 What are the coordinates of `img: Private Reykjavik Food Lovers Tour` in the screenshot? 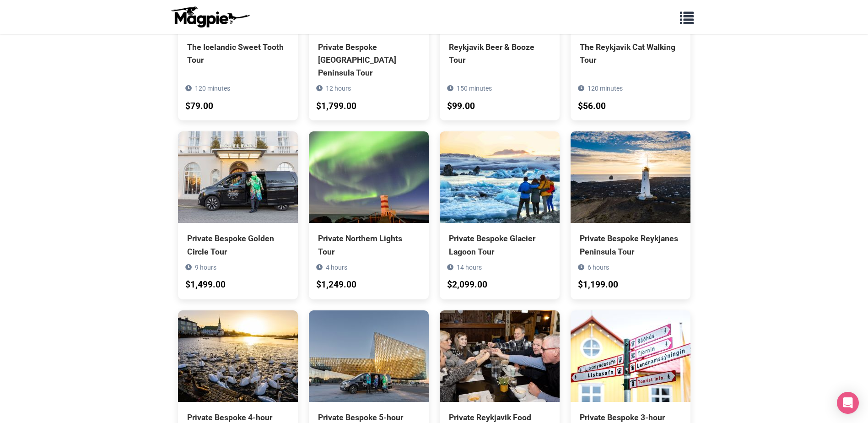 It's located at (499, 356).